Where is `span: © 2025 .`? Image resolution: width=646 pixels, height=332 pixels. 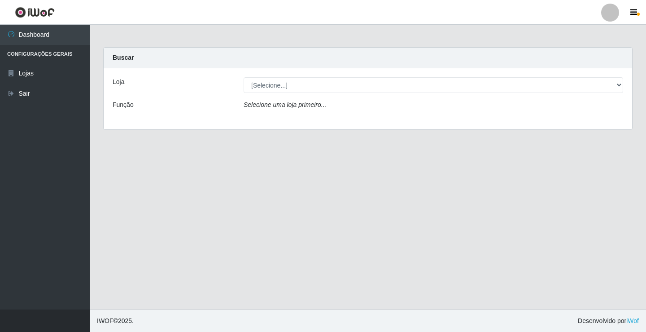 span: © 2025 . is located at coordinates (115, 321).